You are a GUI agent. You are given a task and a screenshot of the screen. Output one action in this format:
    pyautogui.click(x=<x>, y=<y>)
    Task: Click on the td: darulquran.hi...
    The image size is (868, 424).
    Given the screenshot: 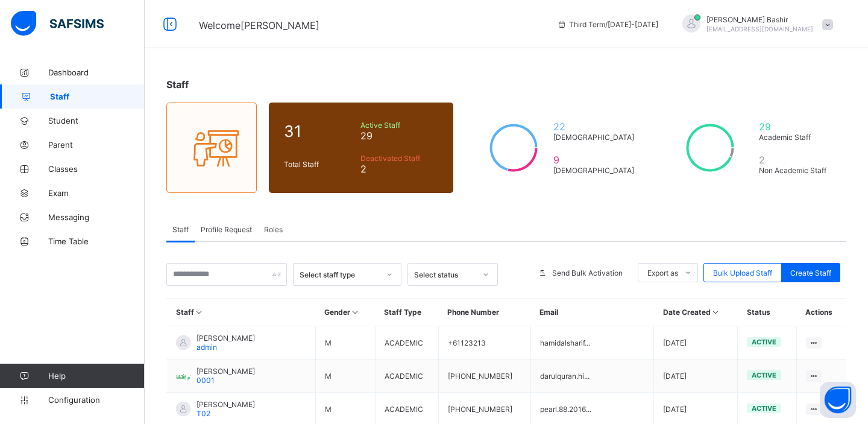 What is the action you would take?
    pyautogui.click(x=592, y=376)
    